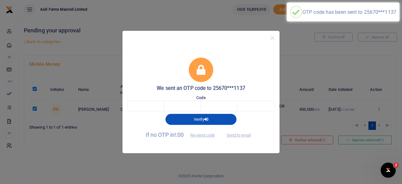 This screenshot has width=402, height=184. Describe the element at coordinates (273, 38) in the screenshot. I see `button: Close` at that location.